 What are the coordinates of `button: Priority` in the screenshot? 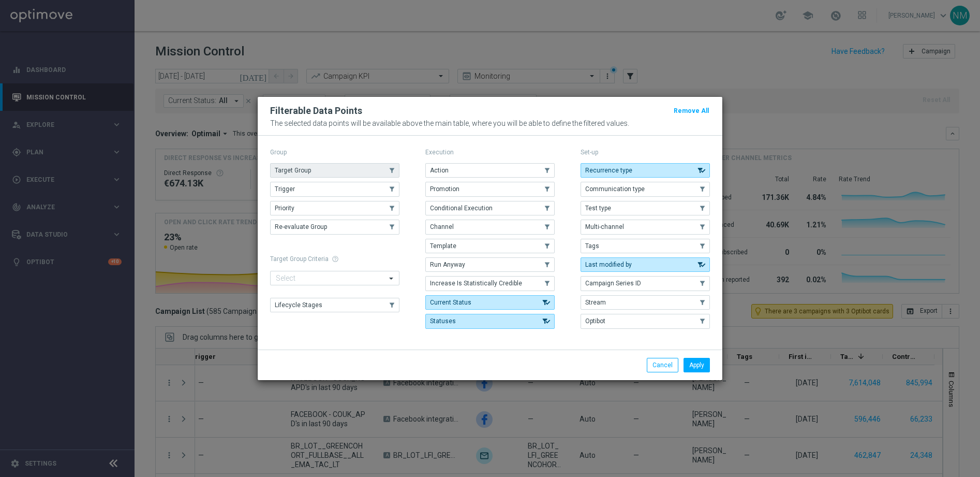 It's located at (335, 208).